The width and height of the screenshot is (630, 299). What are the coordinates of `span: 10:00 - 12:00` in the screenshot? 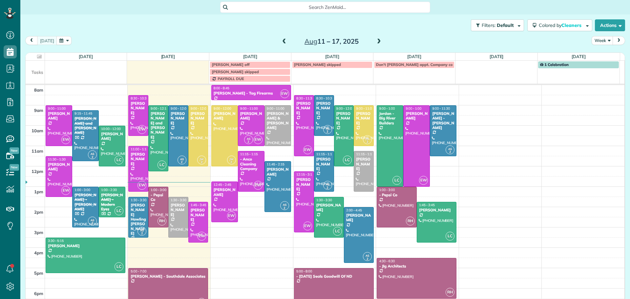 It's located at (111, 129).